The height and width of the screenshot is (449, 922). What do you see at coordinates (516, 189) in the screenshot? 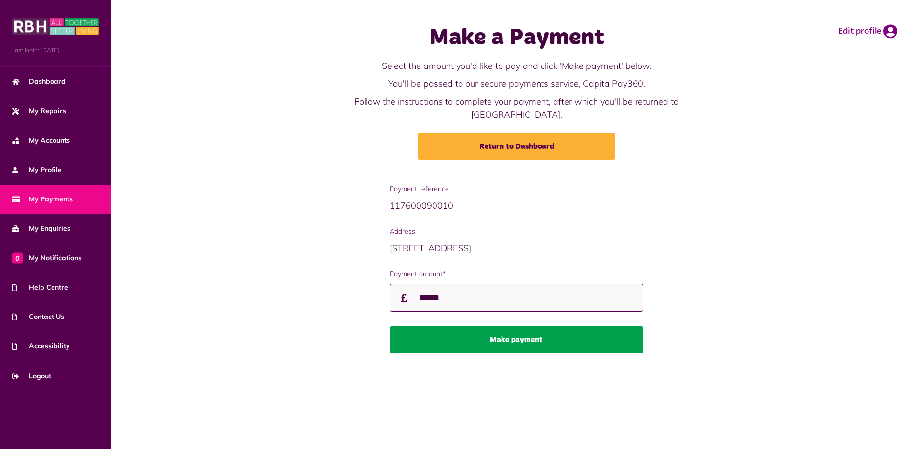
I see `span: Payment reference` at bounding box center [516, 189].